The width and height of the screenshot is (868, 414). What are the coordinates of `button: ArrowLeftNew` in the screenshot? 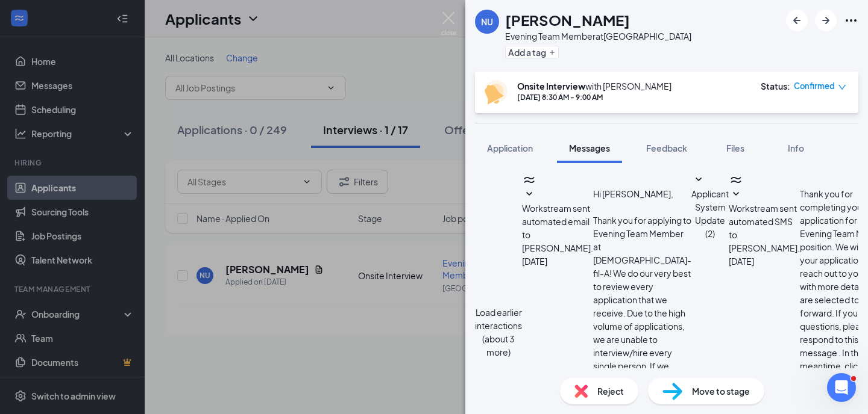 It's located at (796, 21).